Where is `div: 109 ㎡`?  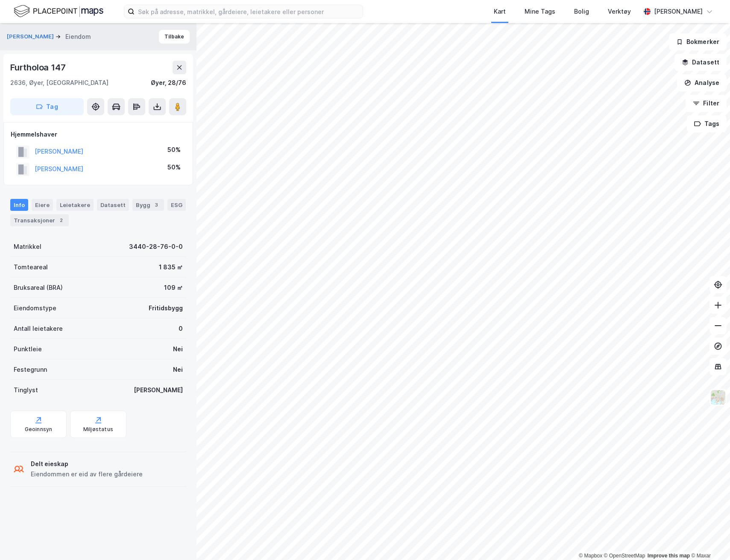 div: 109 ㎡ is located at coordinates (174, 288).